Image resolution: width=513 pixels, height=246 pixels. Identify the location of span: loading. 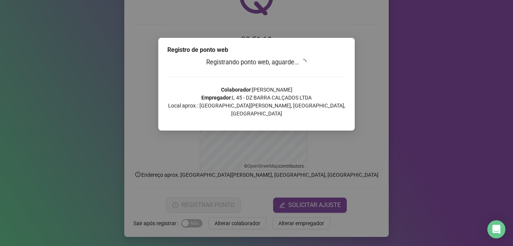
(304, 62).